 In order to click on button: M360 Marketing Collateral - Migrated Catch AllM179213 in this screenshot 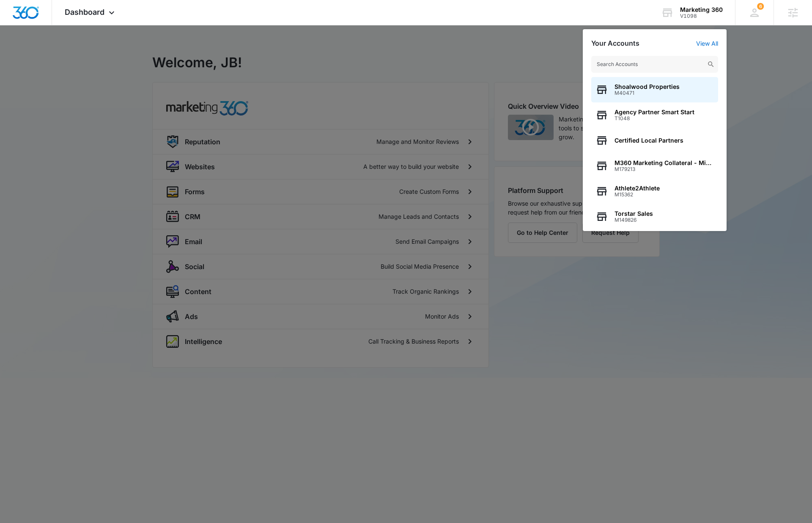, I will do `click(655, 166)`.